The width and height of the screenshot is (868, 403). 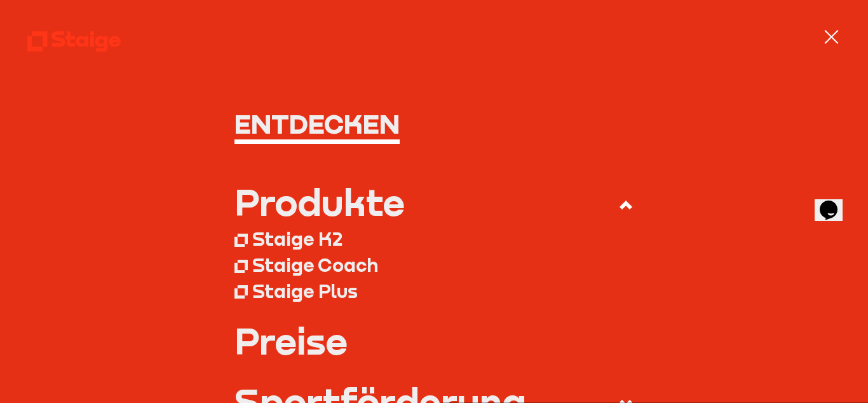 What do you see at coordinates (434, 340) in the screenshot?
I see `a: Preise` at bounding box center [434, 340].